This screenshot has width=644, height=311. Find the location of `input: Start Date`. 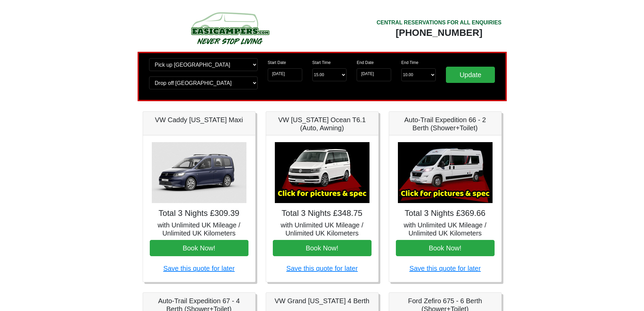

input: Start Date is located at coordinates (285, 75).